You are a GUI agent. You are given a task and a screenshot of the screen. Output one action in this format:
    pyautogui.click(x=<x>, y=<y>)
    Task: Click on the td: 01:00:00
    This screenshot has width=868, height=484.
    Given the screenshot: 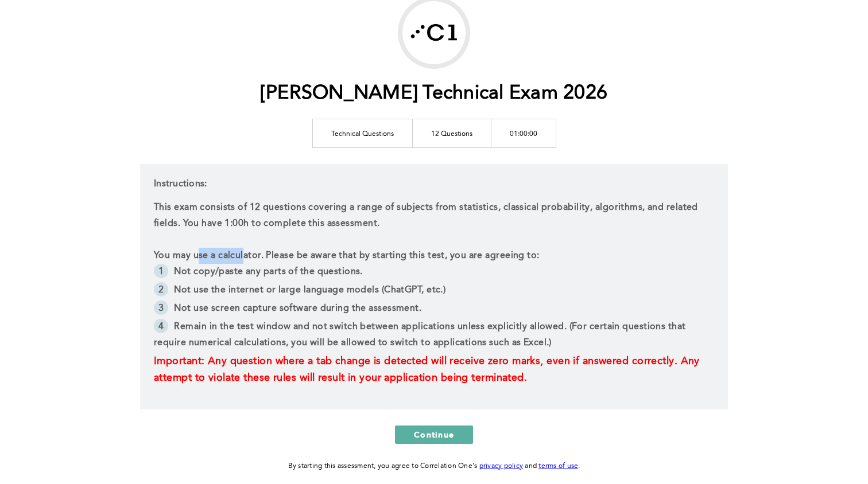 What is the action you would take?
    pyautogui.click(x=523, y=133)
    